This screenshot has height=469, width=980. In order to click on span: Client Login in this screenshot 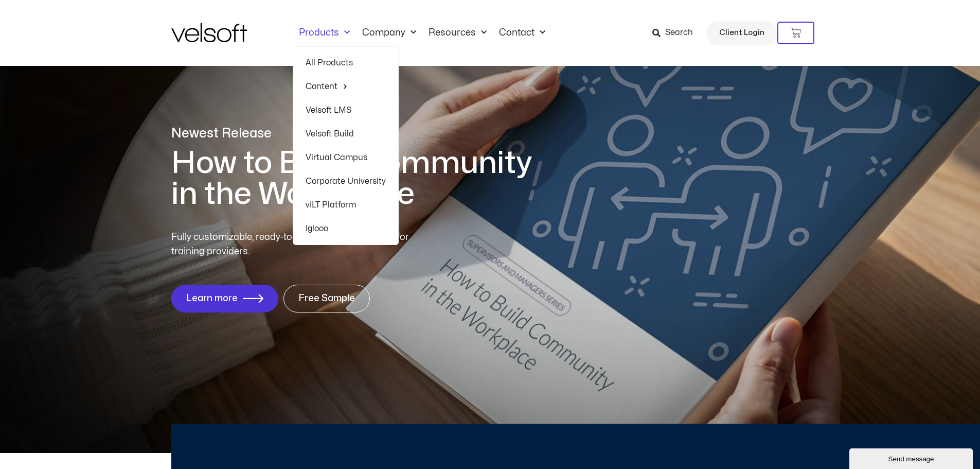, I will do `click(742, 33)`.